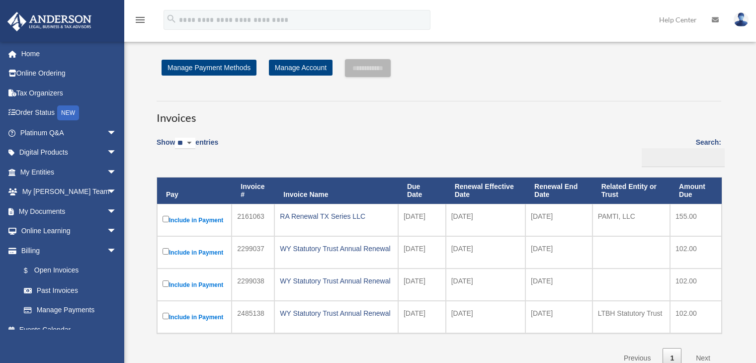 Image resolution: width=756 pixels, height=363 pixels. Describe the element at coordinates (253, 220) in the screenshot. I see `td: 2161063` at that location.